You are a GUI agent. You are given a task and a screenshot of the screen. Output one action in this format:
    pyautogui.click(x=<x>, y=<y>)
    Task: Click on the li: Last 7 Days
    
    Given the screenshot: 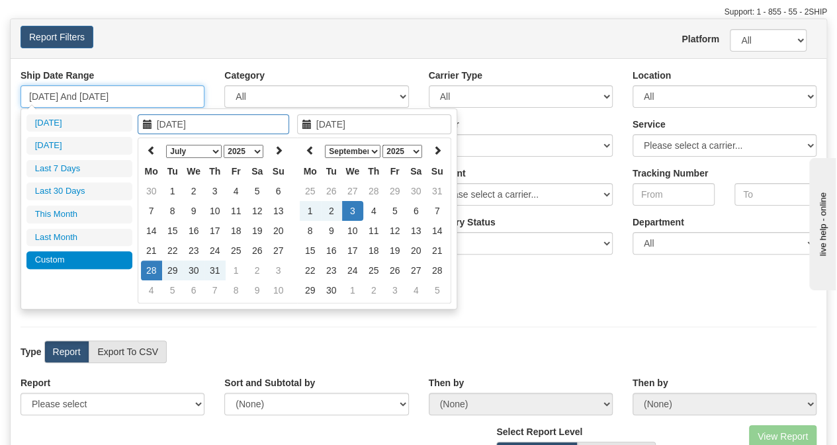 What is the action you would take?
    pyautogui.click(x=79, y=169)
    